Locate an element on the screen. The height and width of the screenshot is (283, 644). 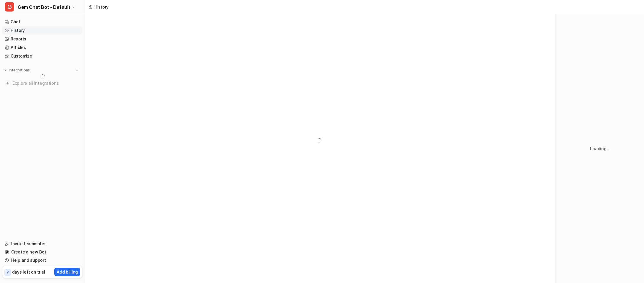
a: Articles is located at coordinates (42, 47).